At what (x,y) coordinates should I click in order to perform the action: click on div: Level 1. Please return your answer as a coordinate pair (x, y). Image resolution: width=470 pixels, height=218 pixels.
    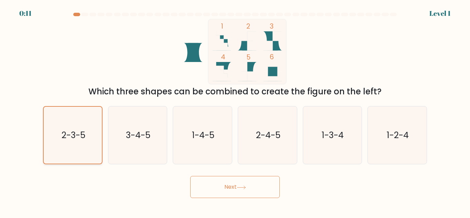
    Looking at the image, I should click on (440, 13).